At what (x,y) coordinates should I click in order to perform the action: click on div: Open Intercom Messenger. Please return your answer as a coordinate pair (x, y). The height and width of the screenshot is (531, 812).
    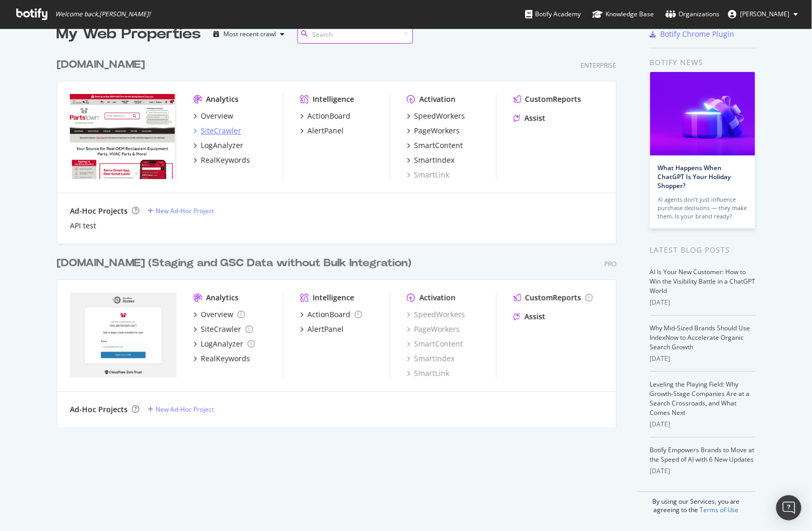
    Looking at the image, I should click on (788, 508).